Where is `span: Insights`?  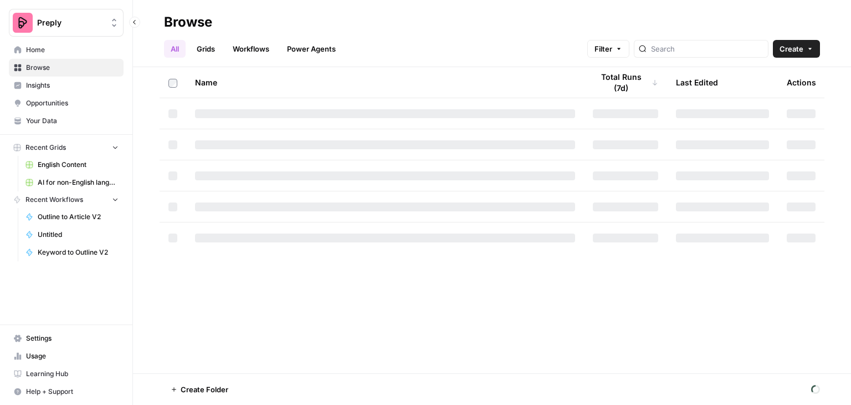
span: Insights is located at coordinates (72, 85).